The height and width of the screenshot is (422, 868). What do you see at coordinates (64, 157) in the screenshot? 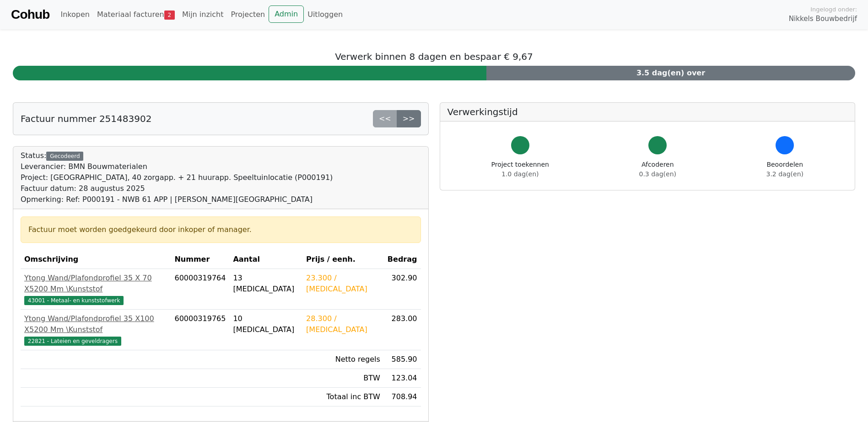
I see `div: Gecodeerd` at bounding box center [64, 157].